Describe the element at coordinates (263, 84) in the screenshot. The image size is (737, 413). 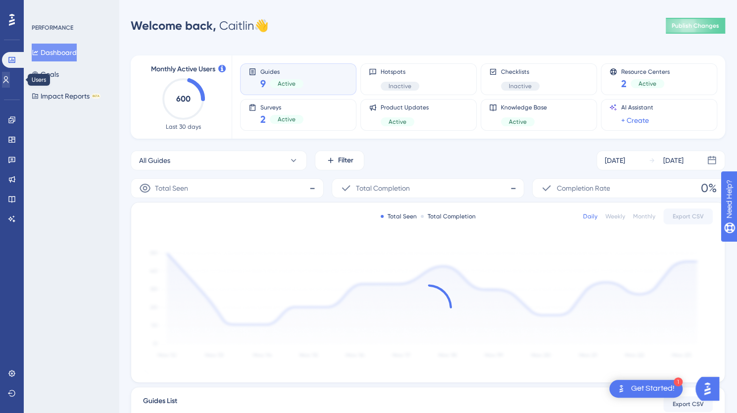
I see `span: 9` at that location.